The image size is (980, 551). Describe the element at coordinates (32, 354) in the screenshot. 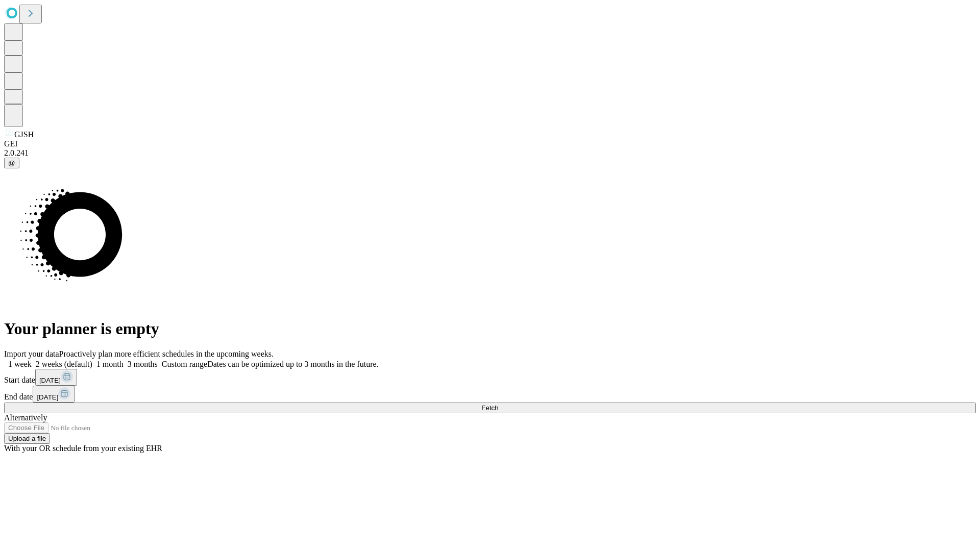

I see `span: Import your data` at that location.